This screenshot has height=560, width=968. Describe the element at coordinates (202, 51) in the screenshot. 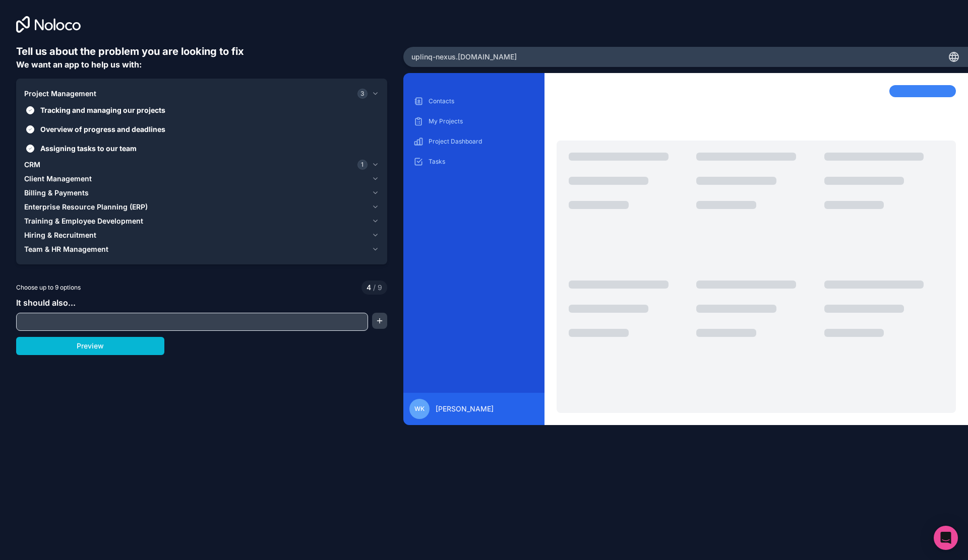

I see `h6: Tell us about the problem you are looking to fix` at that location.